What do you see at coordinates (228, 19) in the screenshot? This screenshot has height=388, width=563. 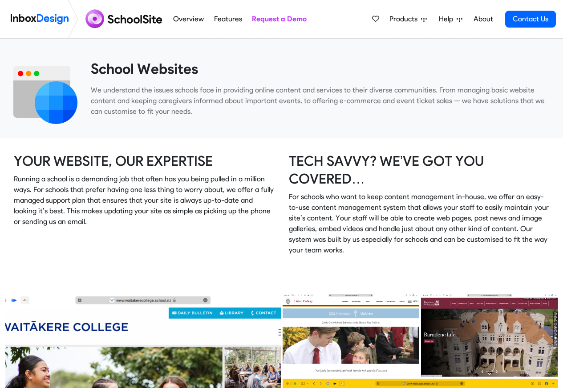 I see `a: Features` at bounding box center [228, 19].